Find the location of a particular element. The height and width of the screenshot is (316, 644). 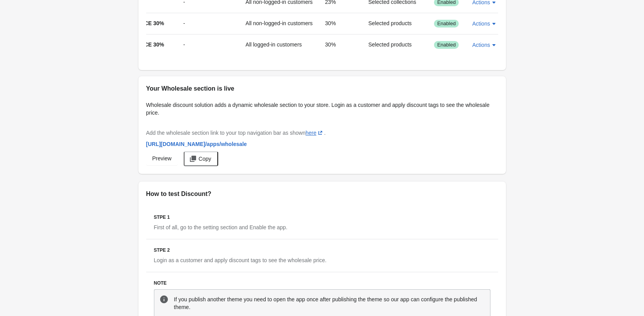

h2: Your Wholesale section is live is located at coordinates (322, 88).